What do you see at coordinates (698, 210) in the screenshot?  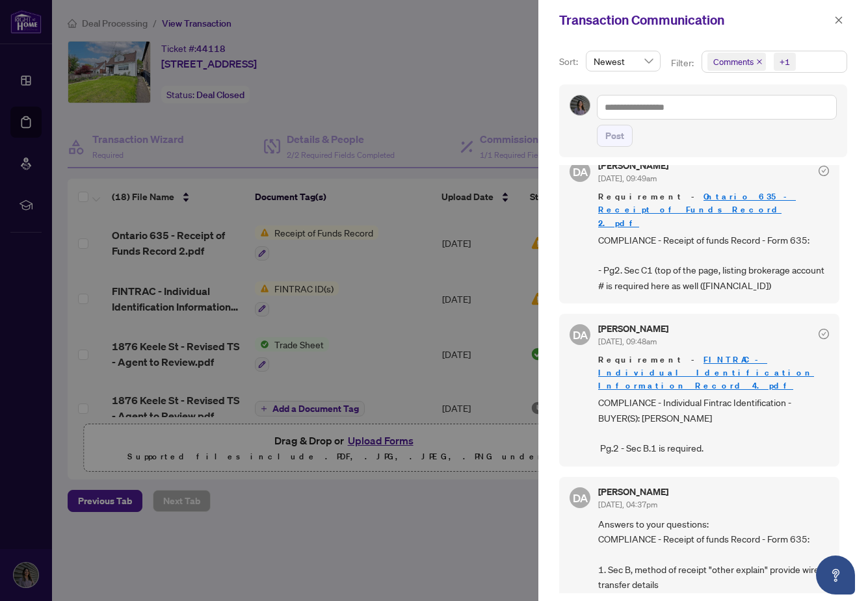 I see `a: Ontario 635 - Receipt of Funds Record 2.pdf` at bounding box center [698, 210].